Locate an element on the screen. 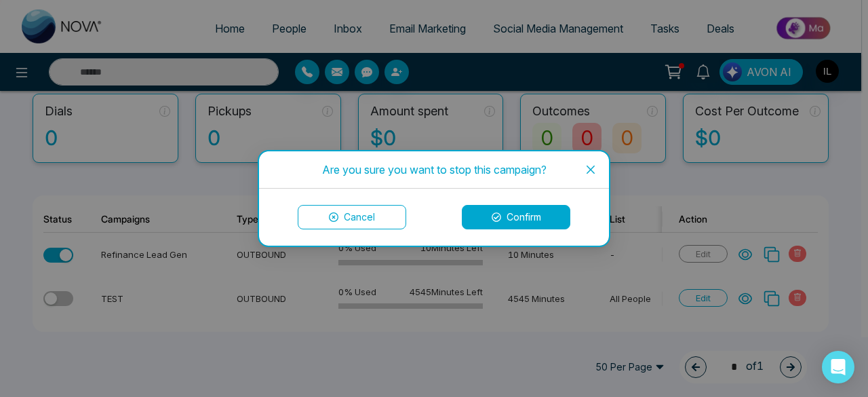  button: Confirm is located at coordinates (516, 217).